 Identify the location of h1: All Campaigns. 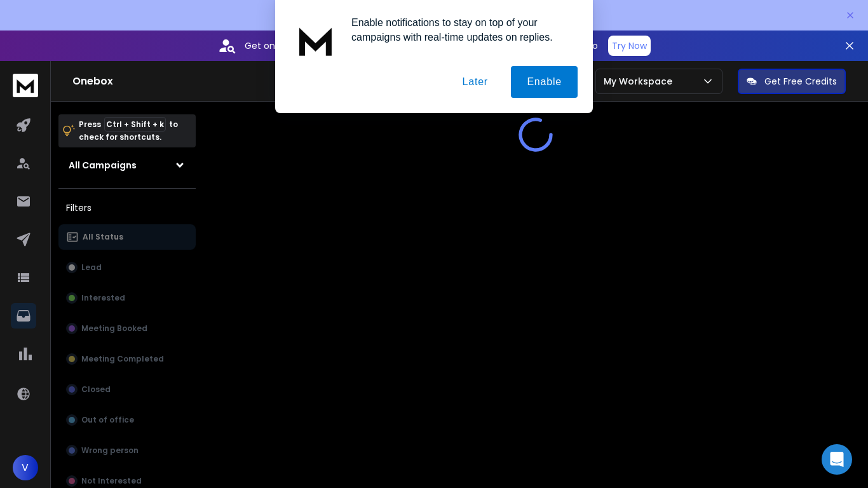
(102, 165).